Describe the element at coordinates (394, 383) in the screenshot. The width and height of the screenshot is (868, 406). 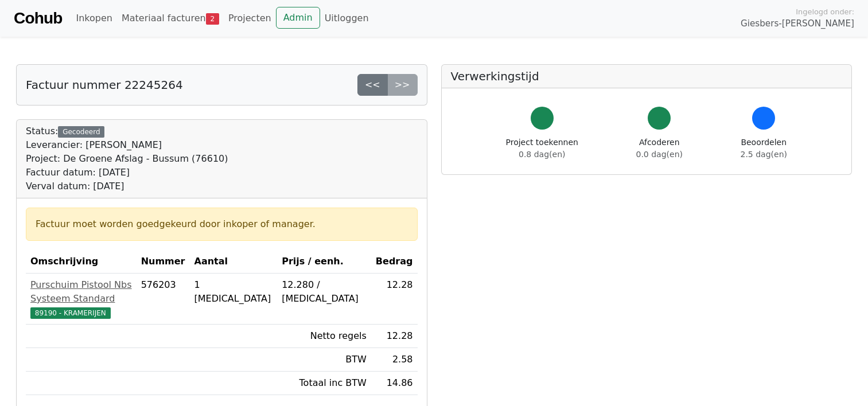
I see `td: 14.86` at that location.